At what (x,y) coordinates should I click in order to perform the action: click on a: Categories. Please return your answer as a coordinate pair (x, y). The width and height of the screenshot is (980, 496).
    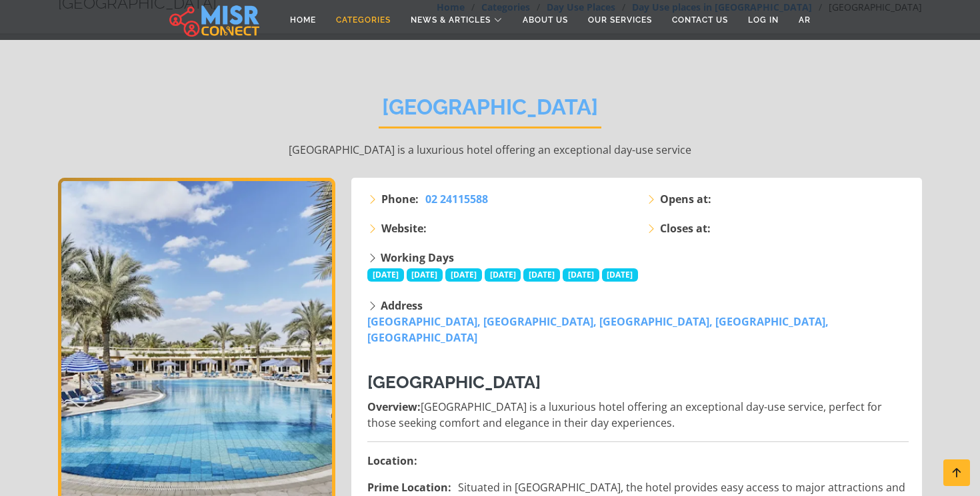
    Looking at the image, I should click on (364, 20).